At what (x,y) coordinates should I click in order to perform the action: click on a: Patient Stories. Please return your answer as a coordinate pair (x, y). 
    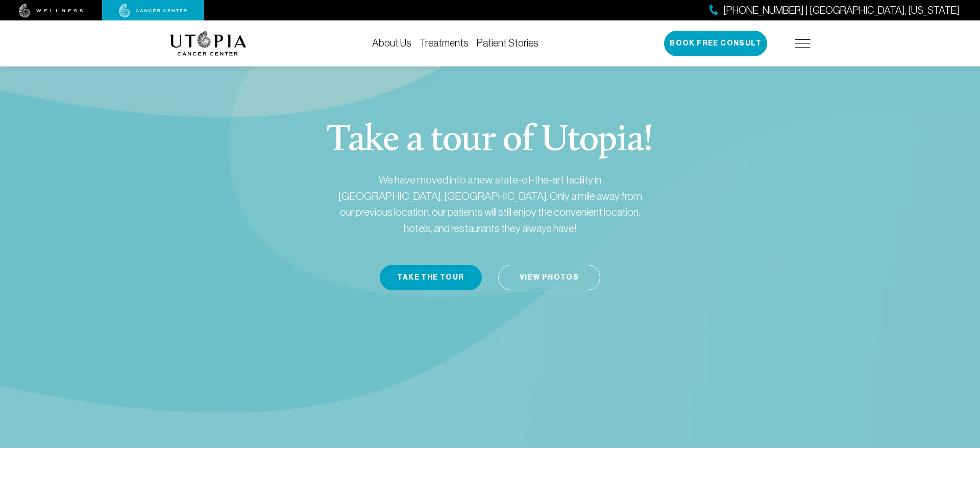
    Looking at the image, I should click on (508, 43).